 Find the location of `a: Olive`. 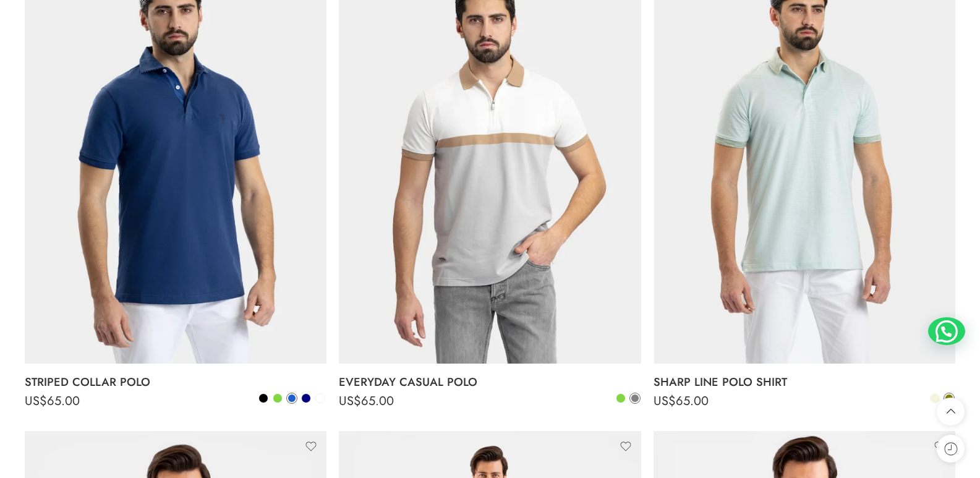

a: Olive is located at coordinates (949, 398).